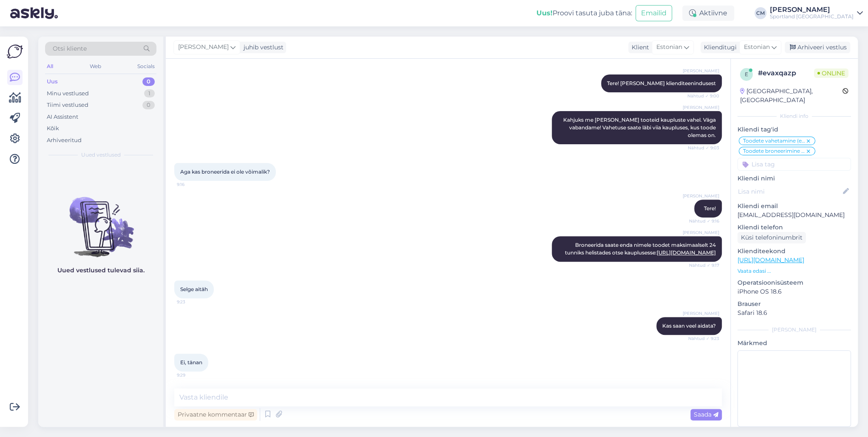 The image size is (868, 437). Describe the element at coordinates (794, 251) in the screenshot. I see `p: Klienditeekond` at that location.